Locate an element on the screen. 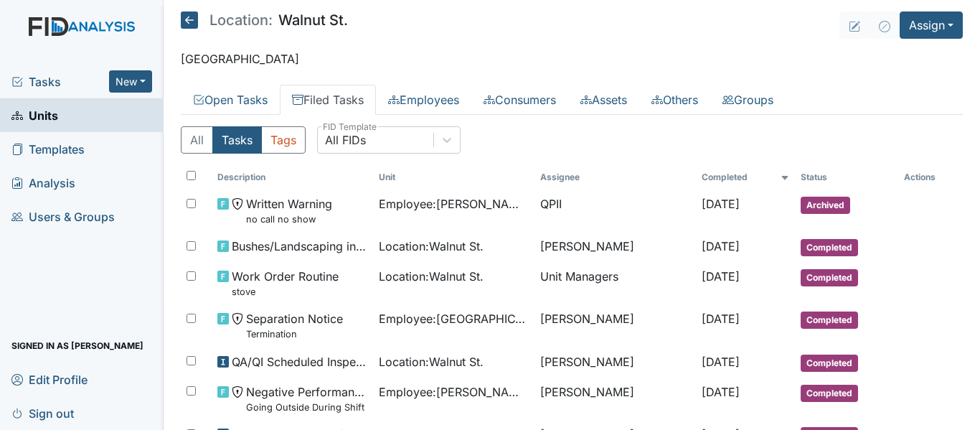 Image resolution: width=980 pixels, height=430 pixels. span: Location: is located at coordinates (241, 20).